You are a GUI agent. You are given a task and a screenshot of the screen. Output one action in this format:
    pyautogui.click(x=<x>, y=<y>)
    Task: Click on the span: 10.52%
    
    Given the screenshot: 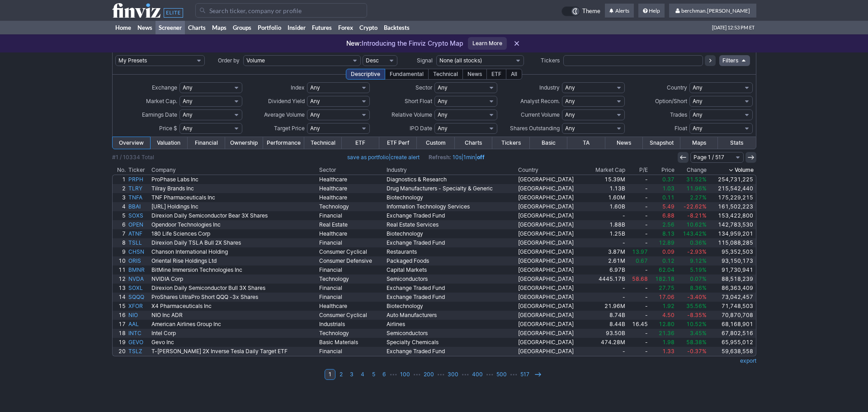 What is the action you would take?
    pyautogui.click(x=697, y=324)
    